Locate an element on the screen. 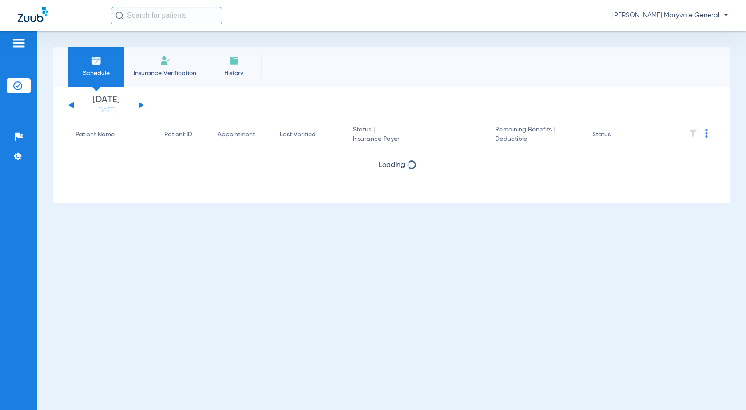  th: Status is located at coordinates (615, 135).